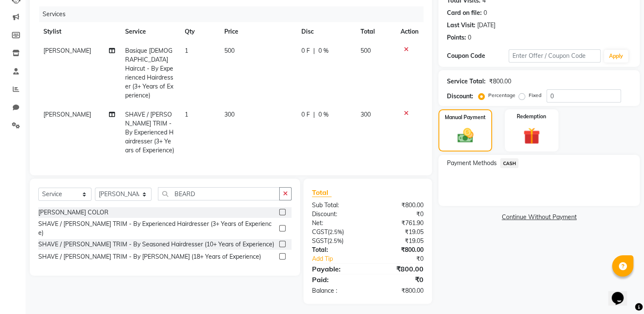 This screenshot has height=314, width=644. I want to click on input: Enter Offer / Coupon Code, so click(554, 56).